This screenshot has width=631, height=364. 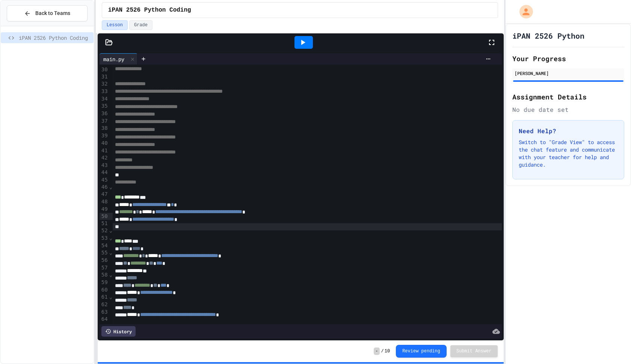 I want to click on span: 10, so click(x=387, y=351).